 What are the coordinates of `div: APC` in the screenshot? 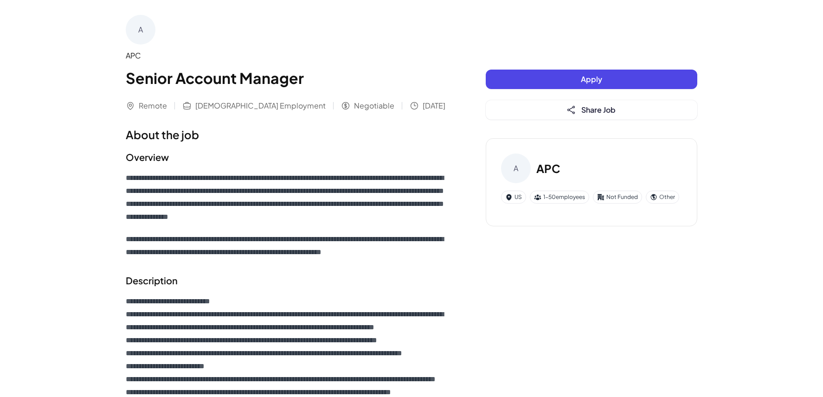 It's located at (287, 56).